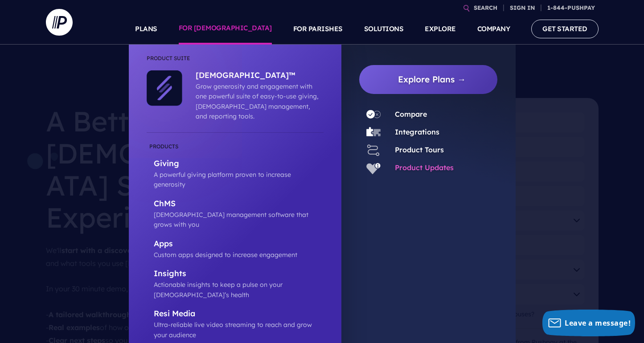  I want to click on a: Product Tours, so click(420, 150).